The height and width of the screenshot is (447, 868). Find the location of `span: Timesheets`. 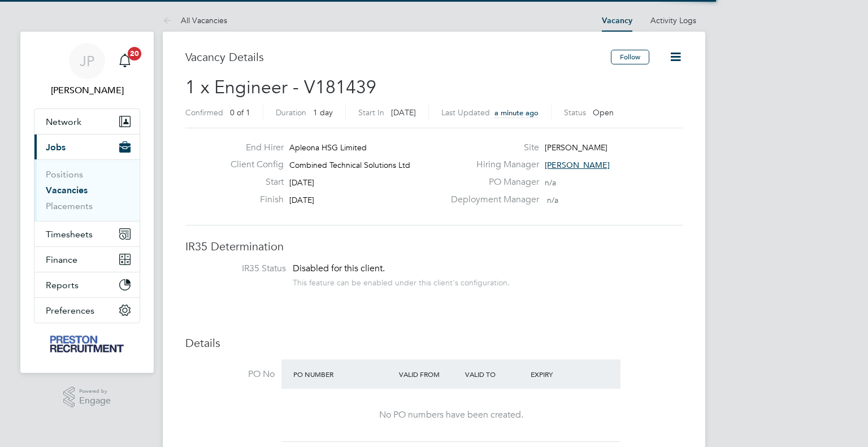

span: Timesheets is located at coordinates (69, 234).